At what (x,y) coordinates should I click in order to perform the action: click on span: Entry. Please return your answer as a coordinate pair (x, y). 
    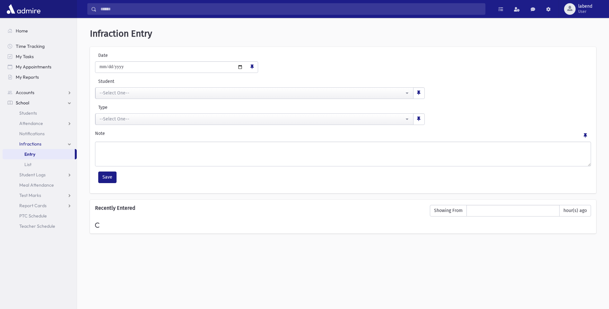
    Looking at the image, I should click on (30, 154).